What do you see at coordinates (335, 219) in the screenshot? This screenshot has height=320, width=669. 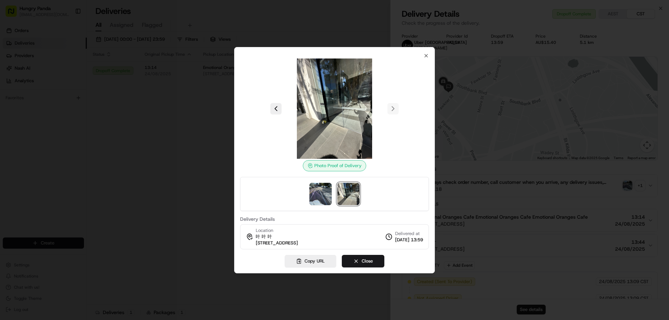 I see `label: Delivery Details` at bounding box center [335, 219].